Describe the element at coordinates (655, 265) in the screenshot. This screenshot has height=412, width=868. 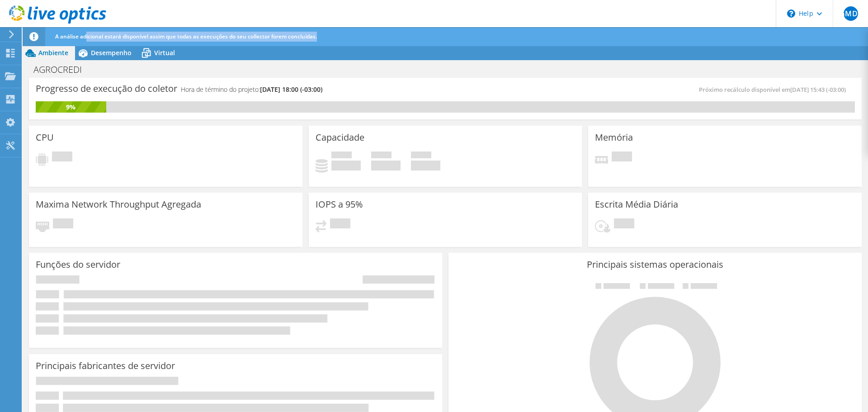
I see `h3: Principais sistemas operacionais` at that location.